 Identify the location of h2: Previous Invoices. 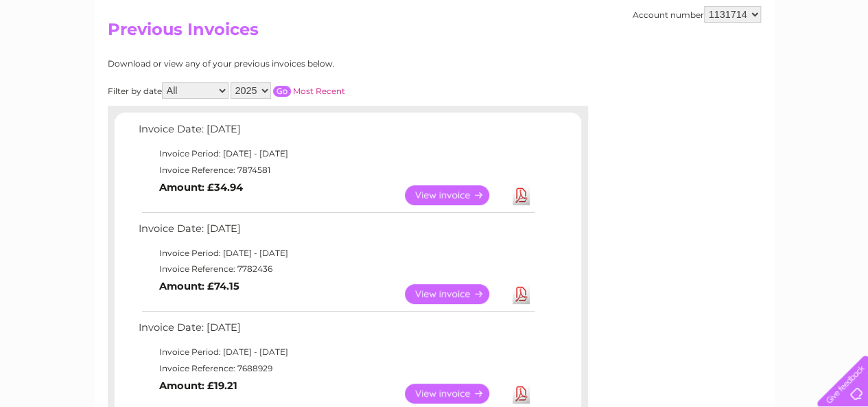
(434, 33).